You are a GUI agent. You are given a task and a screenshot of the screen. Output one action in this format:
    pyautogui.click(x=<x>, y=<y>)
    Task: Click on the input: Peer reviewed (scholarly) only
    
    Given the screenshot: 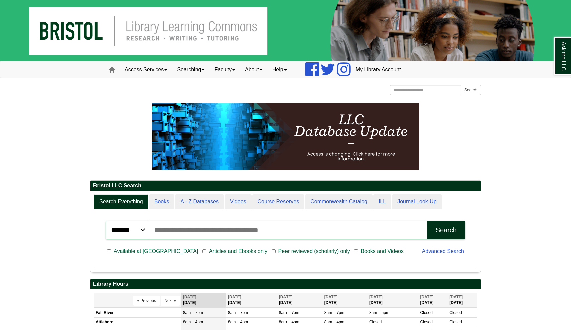 What is the action you would take?
    pyautogui.click(x=274, y=251)
    